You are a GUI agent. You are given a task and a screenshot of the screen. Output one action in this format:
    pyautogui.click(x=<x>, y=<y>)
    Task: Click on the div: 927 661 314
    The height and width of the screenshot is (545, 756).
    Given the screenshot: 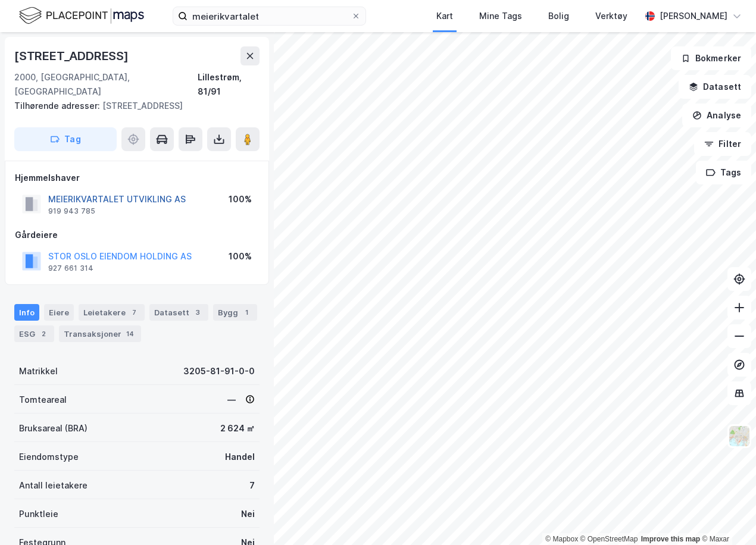 What is the action you would take?
    pyautogui.click(x=70, y=268)
    